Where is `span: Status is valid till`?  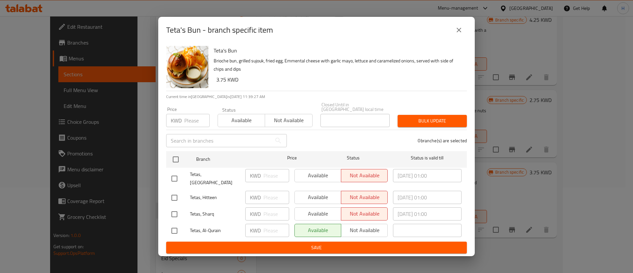 span: Status is valid till is located at coordinates (427, 158).